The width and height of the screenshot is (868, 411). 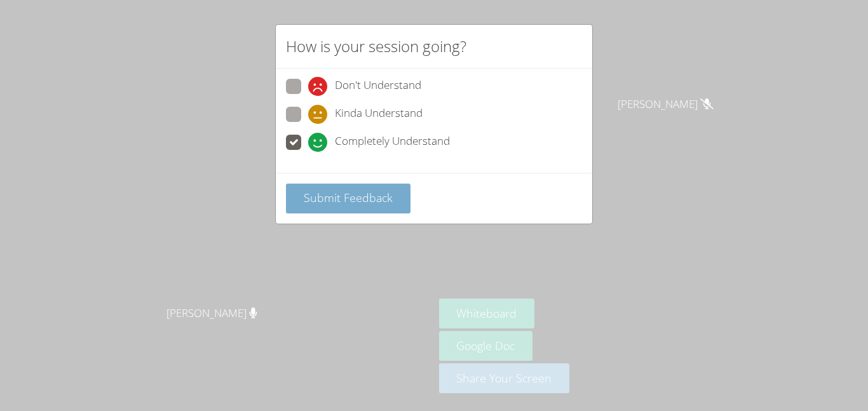 I want to click on button: Submit Feedback, so click(x=349, y=198).